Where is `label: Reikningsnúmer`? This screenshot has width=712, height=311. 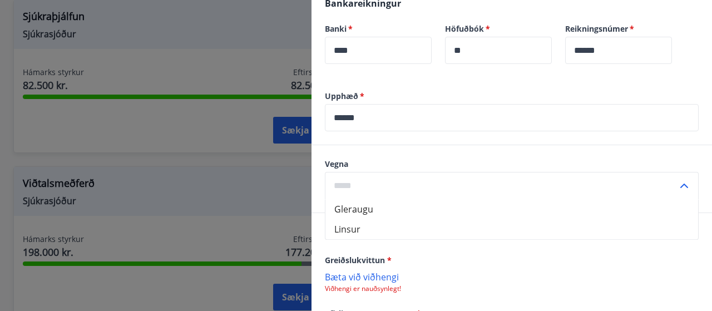 label: Reikningsnúmer is located at coordinates (619, 29).